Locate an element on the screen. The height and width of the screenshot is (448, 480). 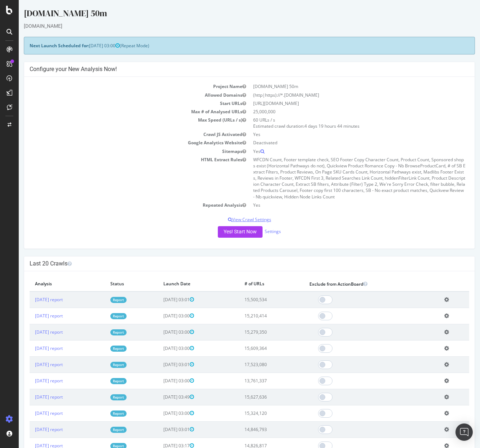
td: 15,324,120 is located at coordinates (253, 413).